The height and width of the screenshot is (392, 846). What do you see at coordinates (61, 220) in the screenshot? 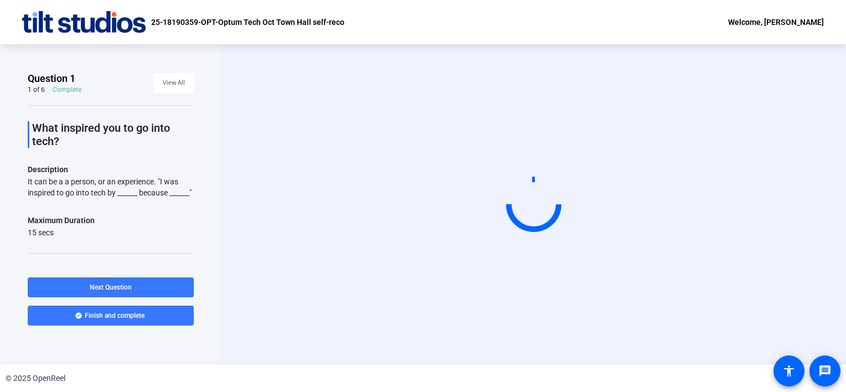
I see `div: Maximum Duration` at bounding box center [61, 220].